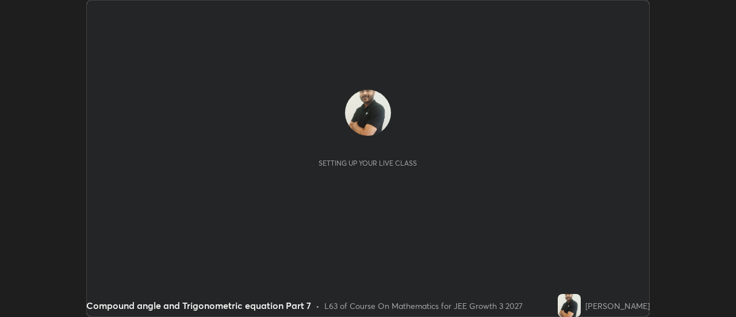 The image size is (736, 317). Describe the element at coordinates (198, 305) in the screenshot. I see `div: Compound angle and Trigonometric equation Part 7` at that location.